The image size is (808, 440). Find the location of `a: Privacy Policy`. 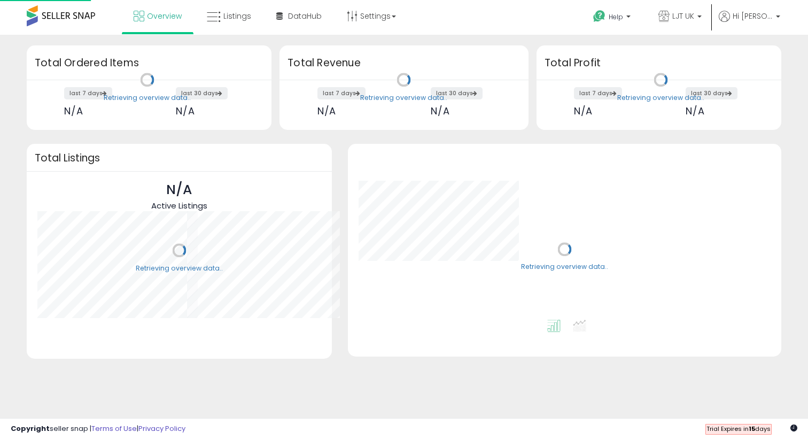

a: Privacy Policy is located at coordinates (162, 428).